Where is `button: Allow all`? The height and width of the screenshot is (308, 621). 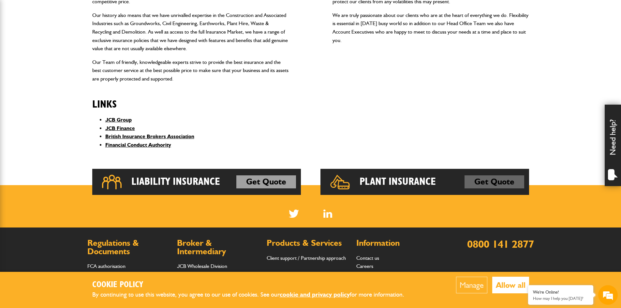 button: Allow all is located at coordinates (511, 285).